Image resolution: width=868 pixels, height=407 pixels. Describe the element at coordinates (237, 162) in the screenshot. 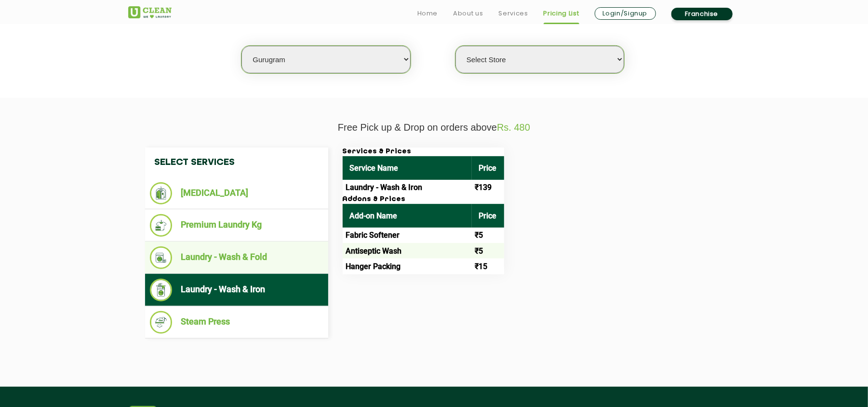

I see `h4: Select Services` at that location.